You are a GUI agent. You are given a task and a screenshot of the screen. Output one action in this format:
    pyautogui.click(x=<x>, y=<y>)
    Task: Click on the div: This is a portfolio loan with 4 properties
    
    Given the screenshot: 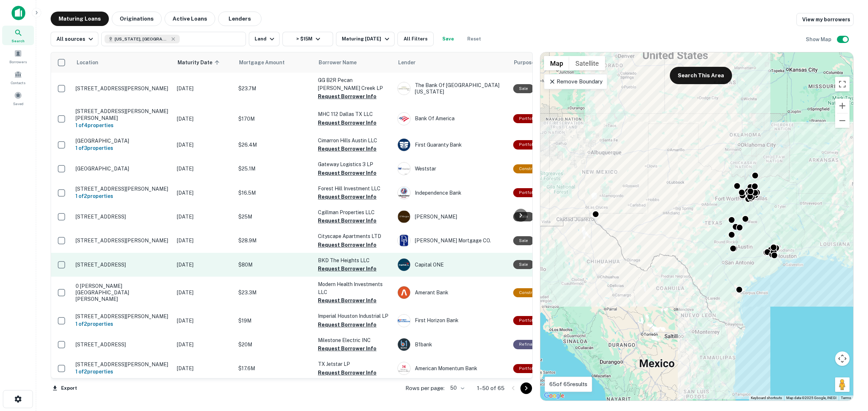 What is the action you would take?
    pyautogui.click(x=528, y=119)
    